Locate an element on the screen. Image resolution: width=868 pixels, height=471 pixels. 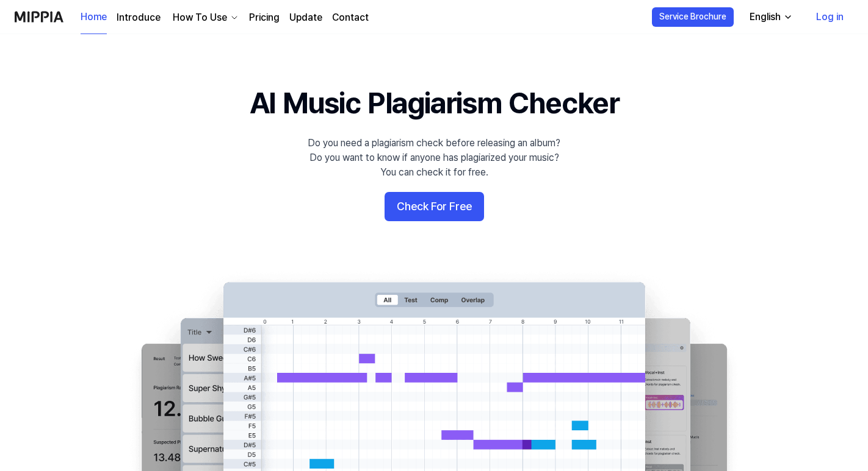
button: How To Use is located at coordinates (204, 17).